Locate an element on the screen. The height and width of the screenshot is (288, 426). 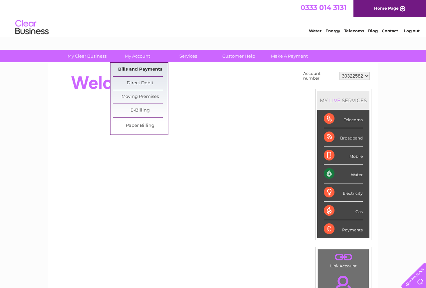
a: Direct Debit is located at coordinates (140, 83).